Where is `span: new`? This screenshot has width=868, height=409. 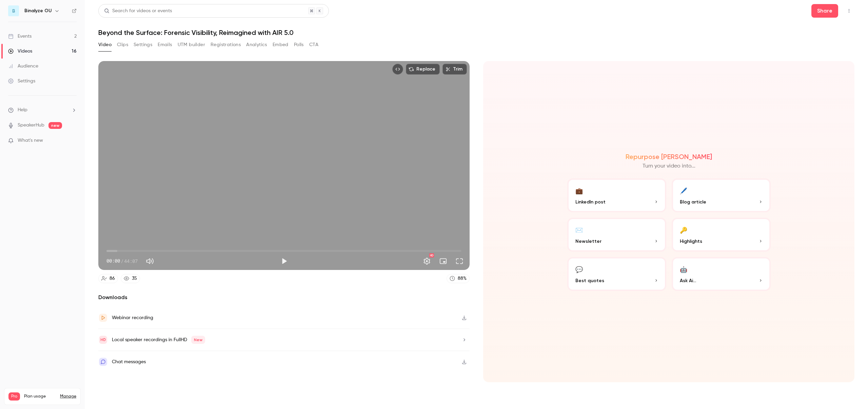 span: new is located at coordinates (55, 125).